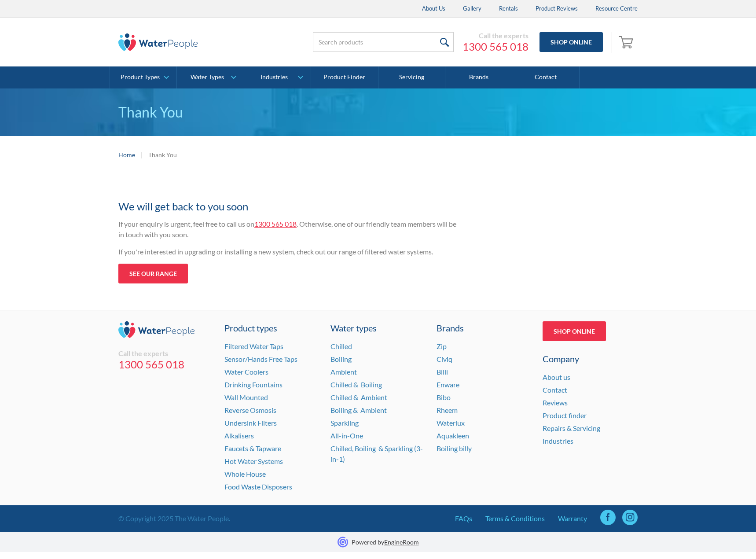 This screenshot has width=756, height=559. What do you see at coordinates (345, 422) in the screenshot?
I see `a: Sparkling` at bounding box center [345, 422].